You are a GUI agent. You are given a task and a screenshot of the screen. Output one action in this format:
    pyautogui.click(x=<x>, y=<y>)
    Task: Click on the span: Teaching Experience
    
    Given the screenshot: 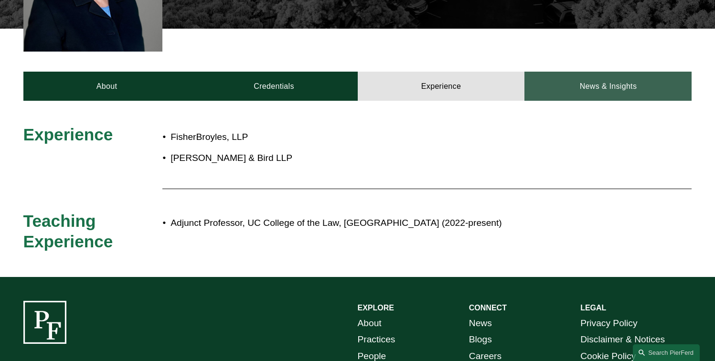 What is the action you would take?
    pyautogui.click(x=68, y=231)
    